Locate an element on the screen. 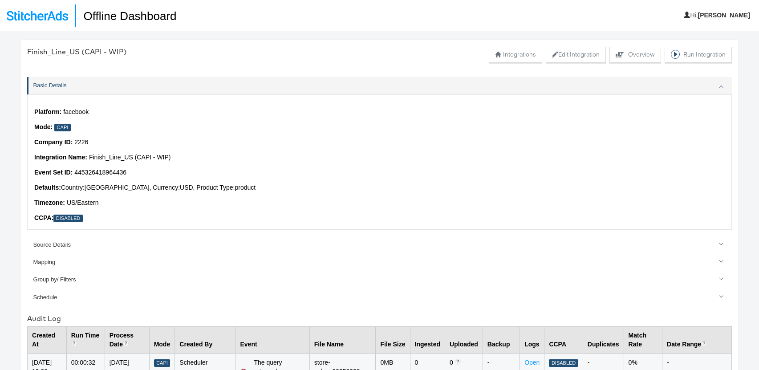 The width and height of the screenshot is (759, 370). a: Basic Details is located at coordinates (379, 85).